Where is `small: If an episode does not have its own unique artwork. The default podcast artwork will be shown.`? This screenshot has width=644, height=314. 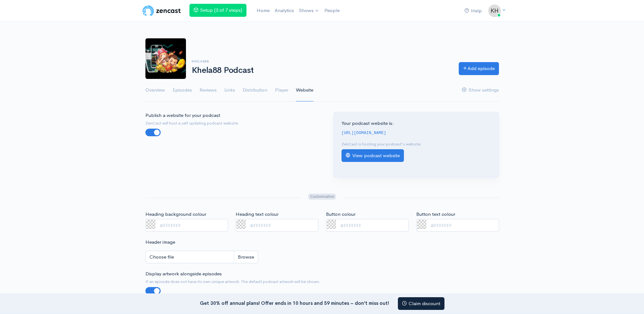 small: If an episode does not have its own unique artwork. The default podcast artwork will be shown. is located at coordinates (322, 282).